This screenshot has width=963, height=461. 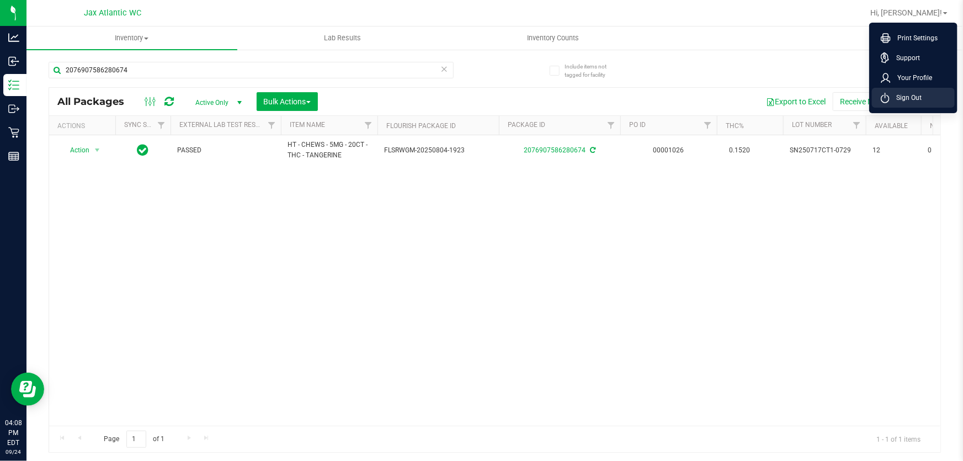 I want to click on input: Search Package ID, Item Name, SKU, Lot or Part Number..., so click(x=251, y=70).